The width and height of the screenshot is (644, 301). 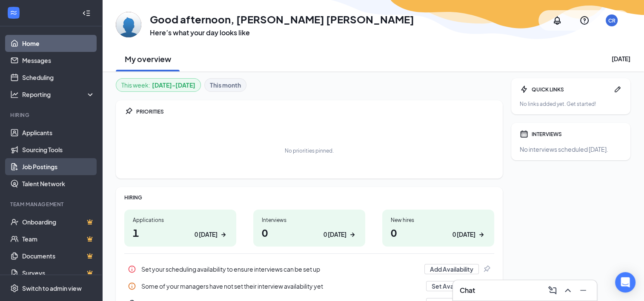 I want to click on a: Job Postings, so click(x=58, y=166).